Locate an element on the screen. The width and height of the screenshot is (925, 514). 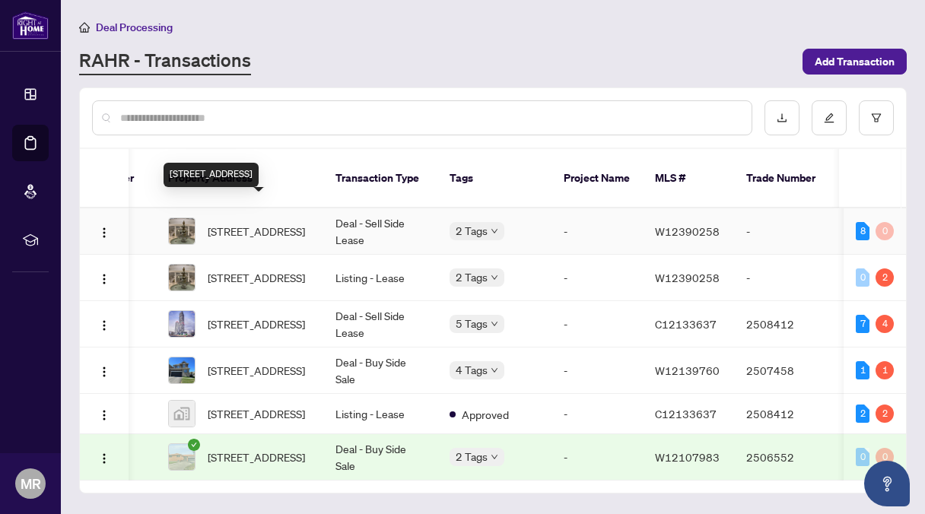
span: Approved is located at coordinates (485, 415).